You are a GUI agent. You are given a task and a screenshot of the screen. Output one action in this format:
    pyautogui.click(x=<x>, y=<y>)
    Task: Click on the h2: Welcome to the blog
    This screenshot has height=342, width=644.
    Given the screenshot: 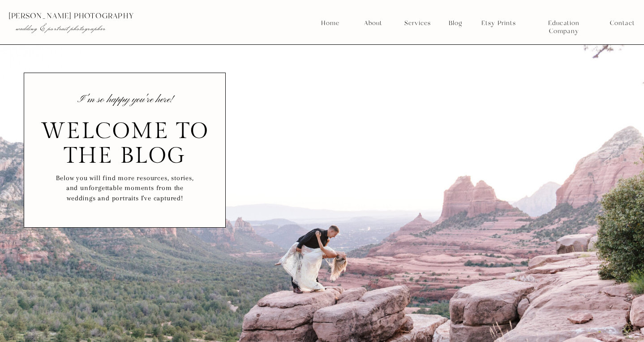 What is the action you would take?
    pyautogui.click(x=125, y=141)
    